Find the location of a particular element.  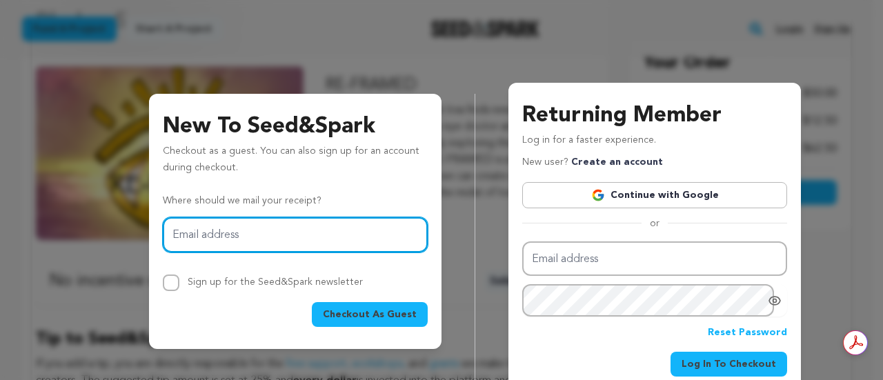

p: Where should we mail your receipt? is located at coordinates (295, 201).